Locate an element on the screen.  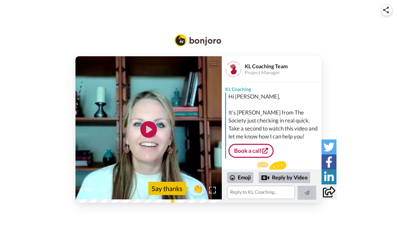
div: KL Coaching Team is located at coordinates (283, 66).